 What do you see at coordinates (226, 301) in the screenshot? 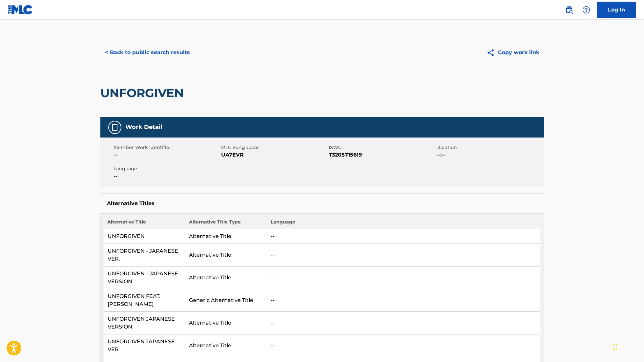
I see `td: Generic Alternative Title` at bounding box center [226, 301].